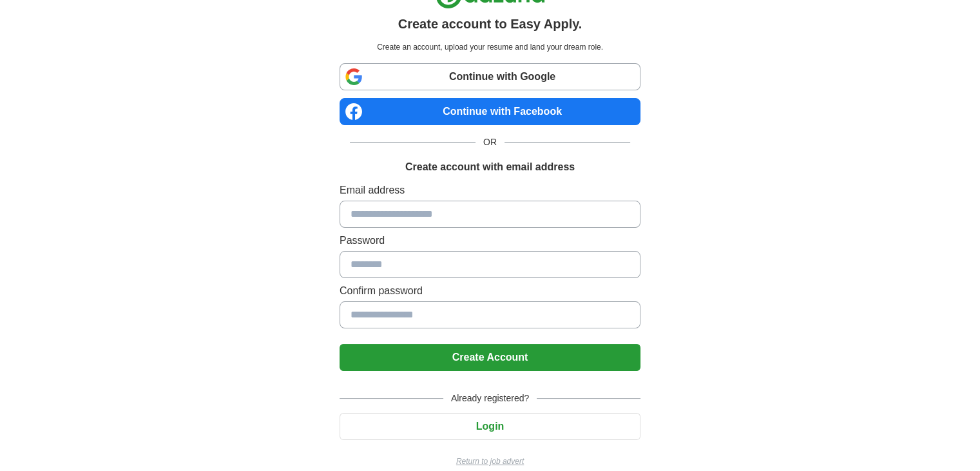 This screenshot has height=471, width=980. I want to click on a: Continue with Facebook, so click(489, 112).